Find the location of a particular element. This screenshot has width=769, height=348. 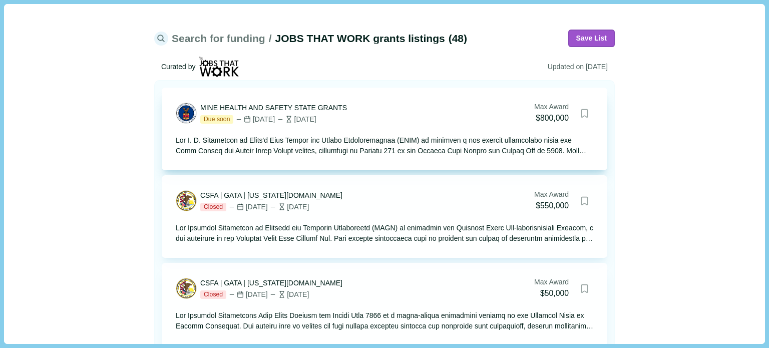

span: Due soon is located at coordinates (217, 120).